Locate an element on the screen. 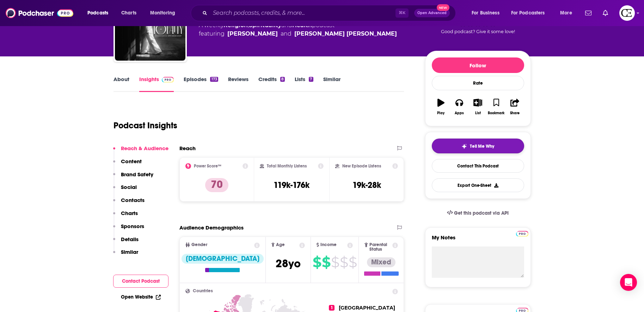 This screenshot has width=644, height=312. span: Countries is located at coordinates (203, 291).